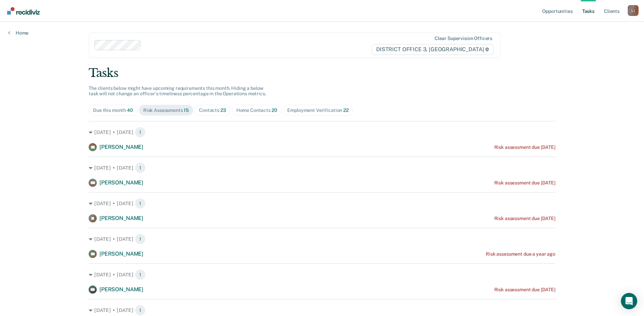 The height and width of the screenshot is (316, 644). Describe the element at coordinates (23, 11) in the screenshot. I see `img: Recidiviz` at that location.